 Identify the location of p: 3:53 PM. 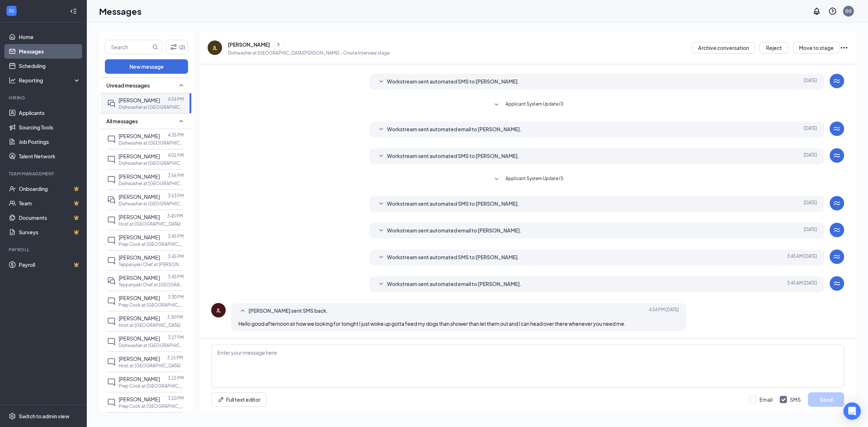
(176, 196).